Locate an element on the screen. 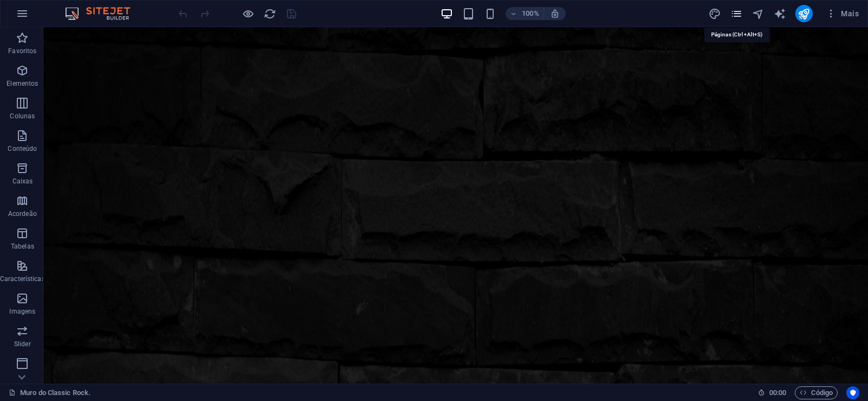 This screenshot has height=401, width=868. button: navigator is located at coordinates (758, 14).